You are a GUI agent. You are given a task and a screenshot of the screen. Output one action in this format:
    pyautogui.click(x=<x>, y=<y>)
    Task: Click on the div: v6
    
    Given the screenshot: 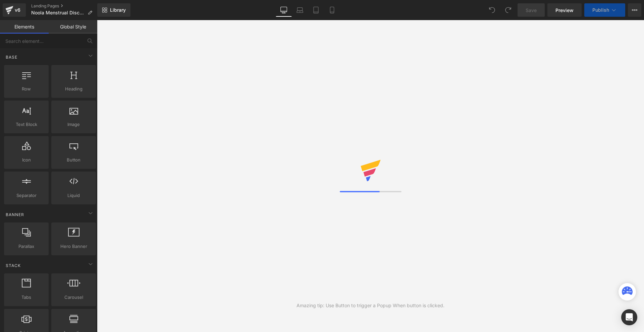 What is the action you would take?
    pyautogui.click(x=18, y=10)
    